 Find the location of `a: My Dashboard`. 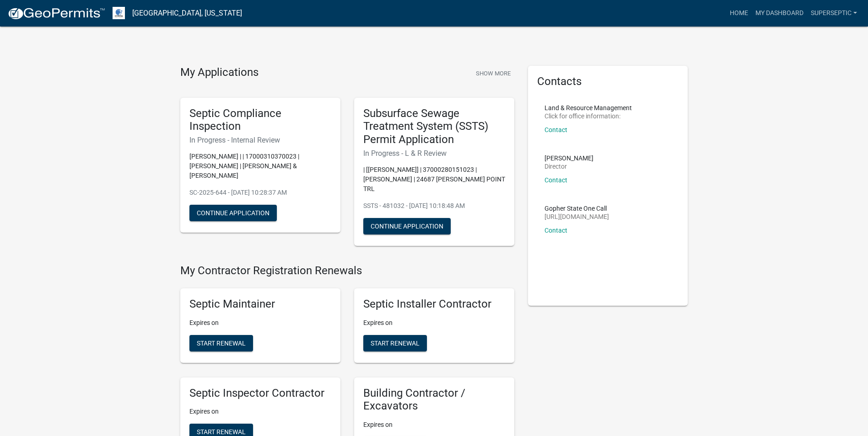

a: My Dashboard is located at coordinates (779, 13).